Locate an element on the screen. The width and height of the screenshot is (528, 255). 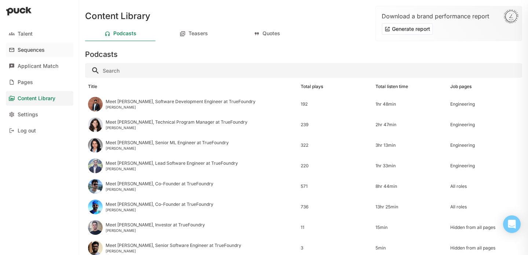
div: Podcasts is located at coordinates (125, 33).